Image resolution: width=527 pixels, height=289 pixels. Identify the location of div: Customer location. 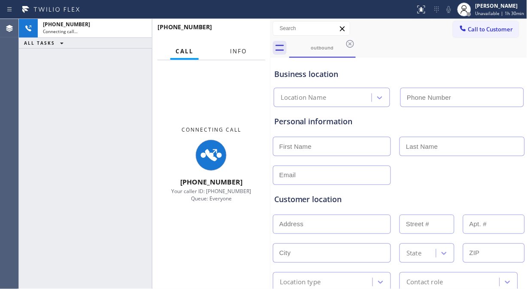
(399, 199).